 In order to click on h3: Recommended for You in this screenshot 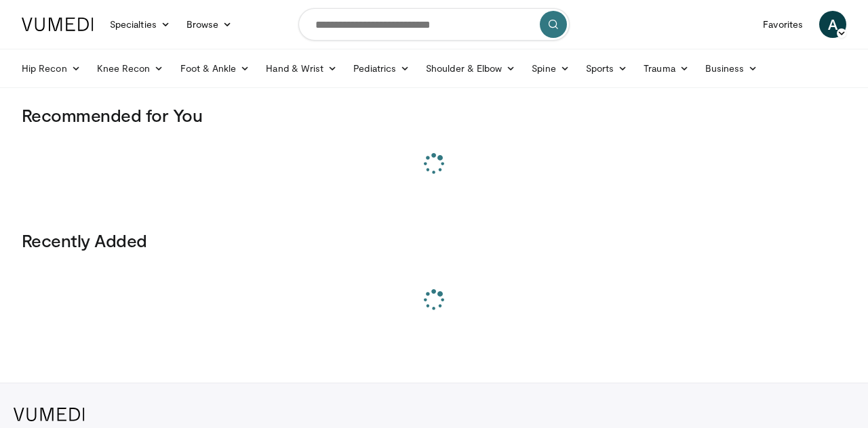, I will do `click(434, 115)`.